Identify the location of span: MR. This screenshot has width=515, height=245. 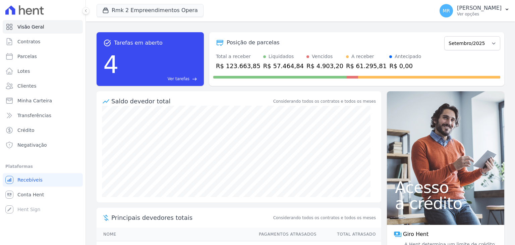
(447, 11).